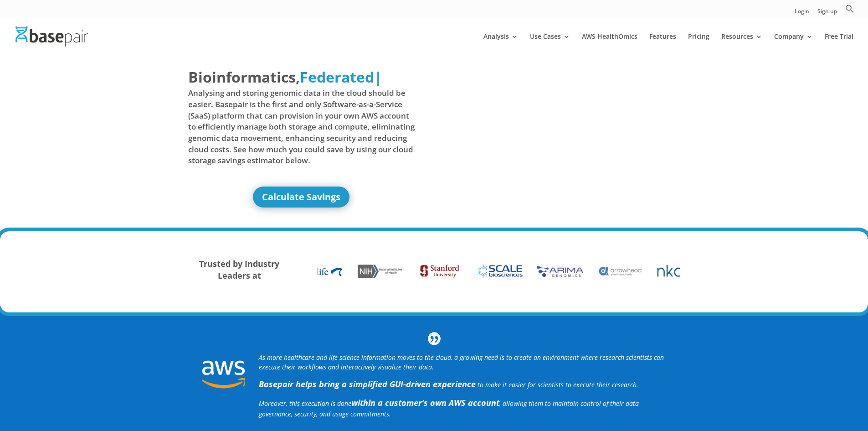 The width and height of the screenshot is (868, 431). What do you see at coordinates (337, 77) in the screenshot?
I see `span: Federated` at bounding box center [337, 77].